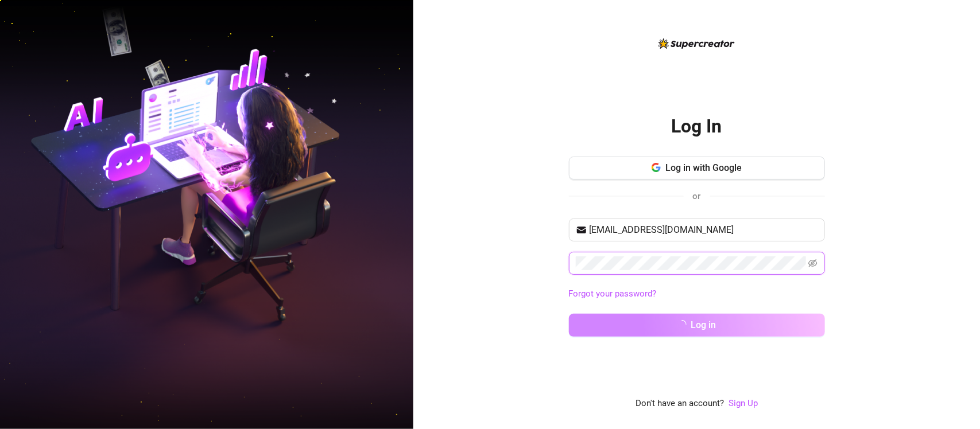  I want to click on button: Log in with Google, so click(697, 168).